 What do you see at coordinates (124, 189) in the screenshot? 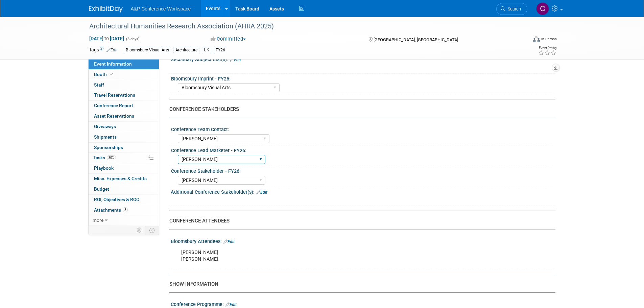
I see `a: Budget` at bounding box center [124, 189].